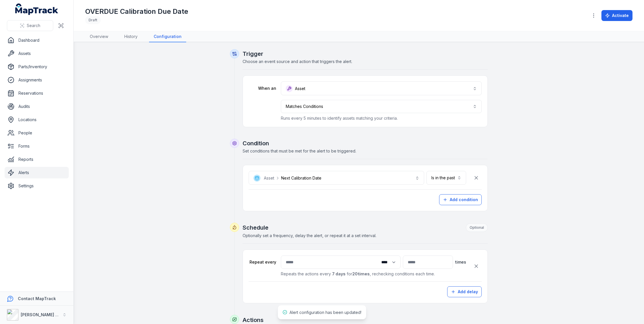 The width and height of the screenshot is (644, 324). I want to click on span: Set conditions that must be met for the alert to be triggered., so click(300, 151).